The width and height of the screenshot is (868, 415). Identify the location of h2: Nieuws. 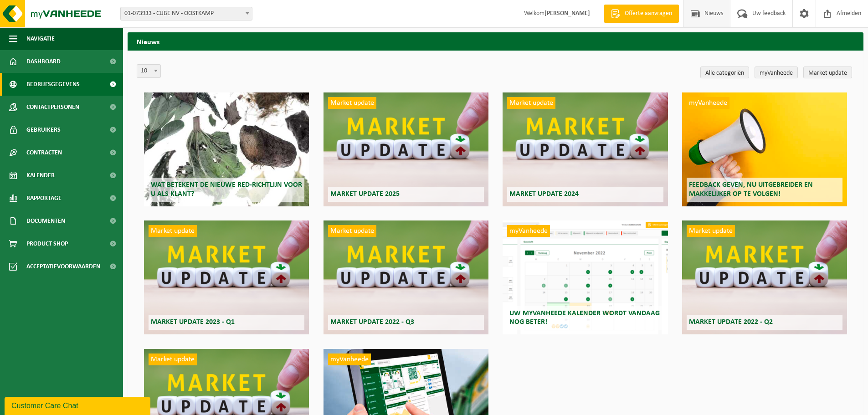
(496, 41).